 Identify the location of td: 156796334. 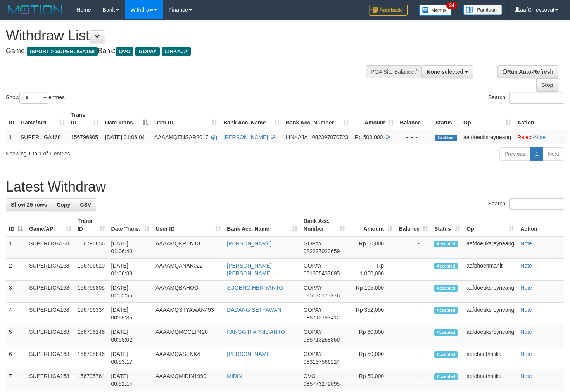
(91, 314).